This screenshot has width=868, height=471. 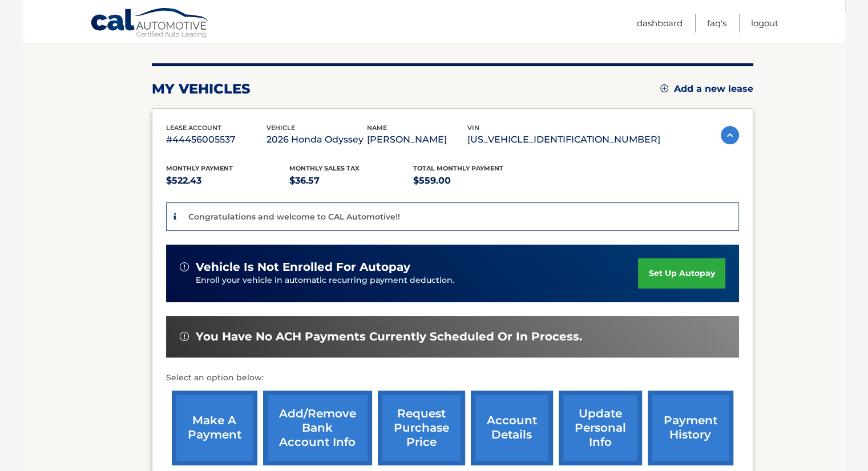 What do you see at coordinates (421, 427) in the screenshot?
I see `a: request purchase price` at bounding box center [421, 427].